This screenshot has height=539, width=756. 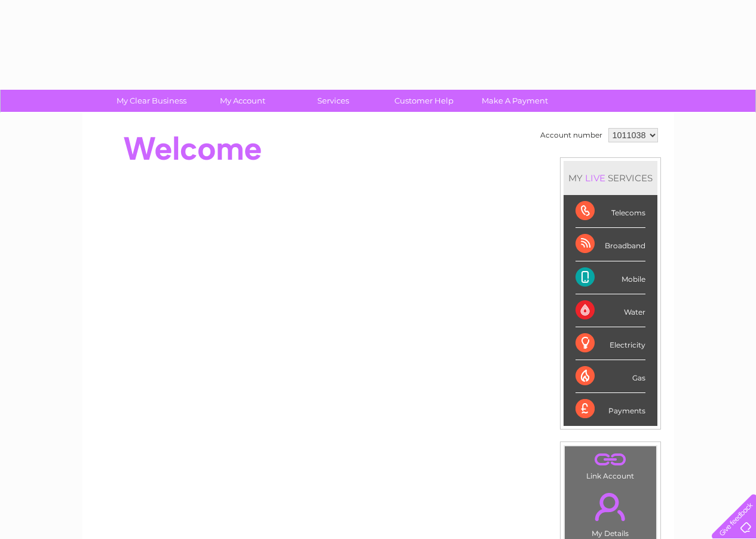 I want to click on div: LIVE, so click(x=595, y=178).